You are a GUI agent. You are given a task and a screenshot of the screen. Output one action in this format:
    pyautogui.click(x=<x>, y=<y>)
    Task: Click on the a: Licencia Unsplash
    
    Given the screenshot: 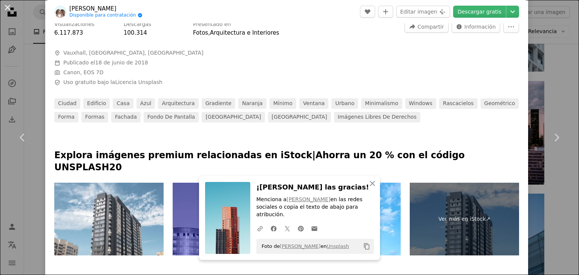 What is the action you would take?
    pyautogui.click(x=138, y=82)
    